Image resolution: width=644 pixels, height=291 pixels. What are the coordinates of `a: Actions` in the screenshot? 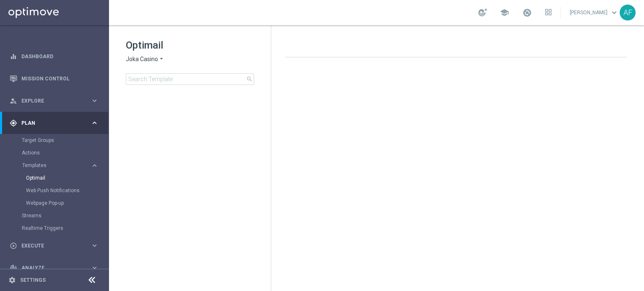 It's located at (54, 153).